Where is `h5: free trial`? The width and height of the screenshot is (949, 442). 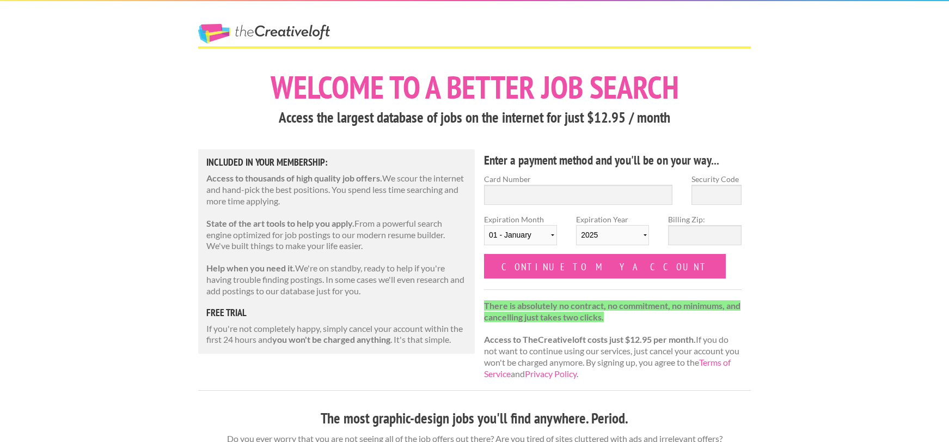
h5: free trial is located at coordinates (337, 313).